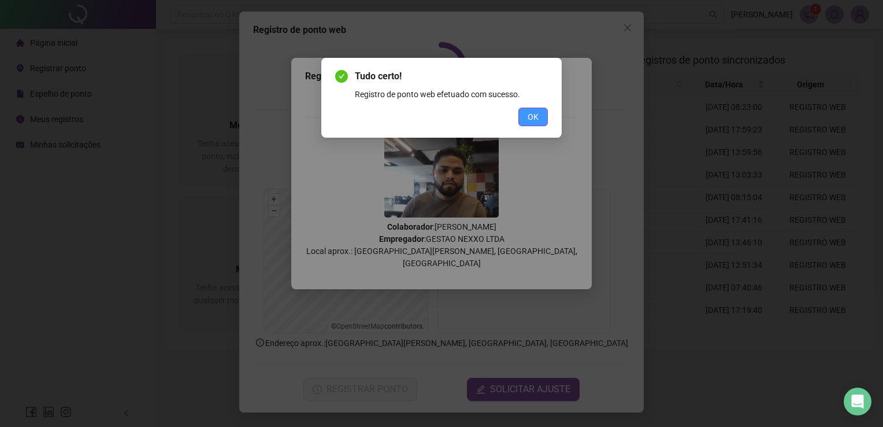  Describe the element at coordinates (342, 76) in the screenshot. I see `span: check-circle` at that location.